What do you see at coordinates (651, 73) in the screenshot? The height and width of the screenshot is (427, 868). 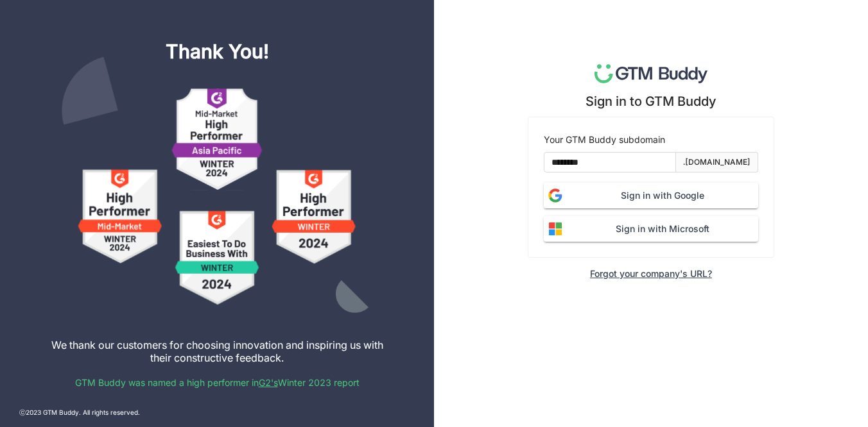 I see `img: logo` at bounding box center [651, 73].